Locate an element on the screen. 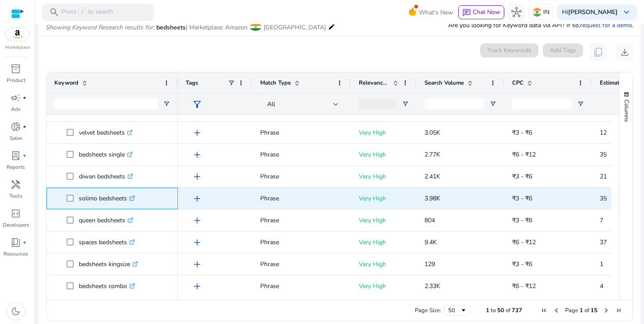  p: bedsheets combo is located at coordinates (107, 285).